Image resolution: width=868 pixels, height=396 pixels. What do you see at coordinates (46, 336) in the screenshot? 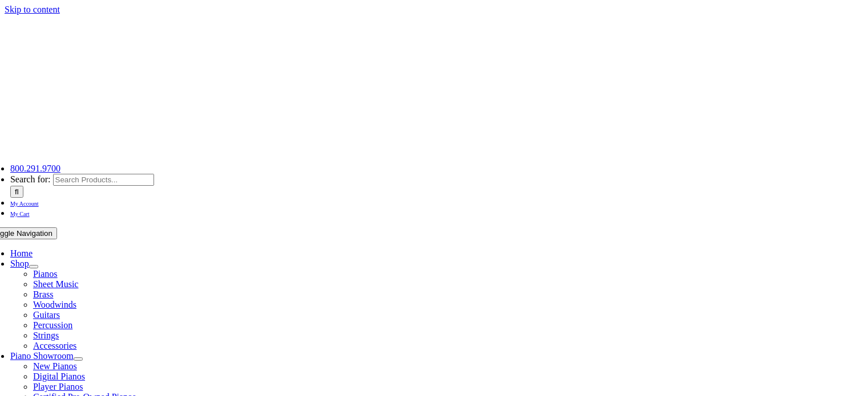
I see `a: Strings` at bounding box center [46, 336].